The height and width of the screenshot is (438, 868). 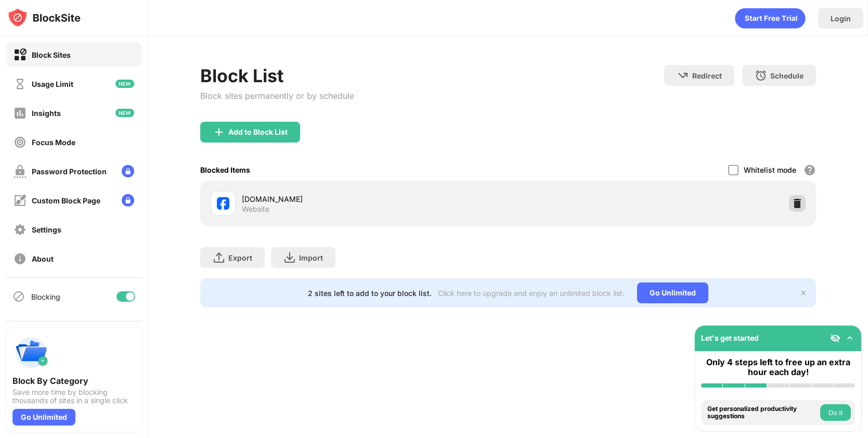 What do you see at coordinates (20, 171) in the screenshot?
I see `img: password-protection-off.svg` at bounding box center [20, 171].